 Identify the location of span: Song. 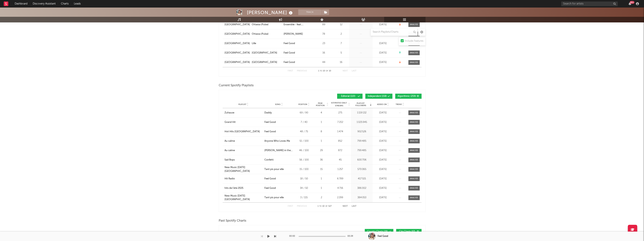
(278, 104).